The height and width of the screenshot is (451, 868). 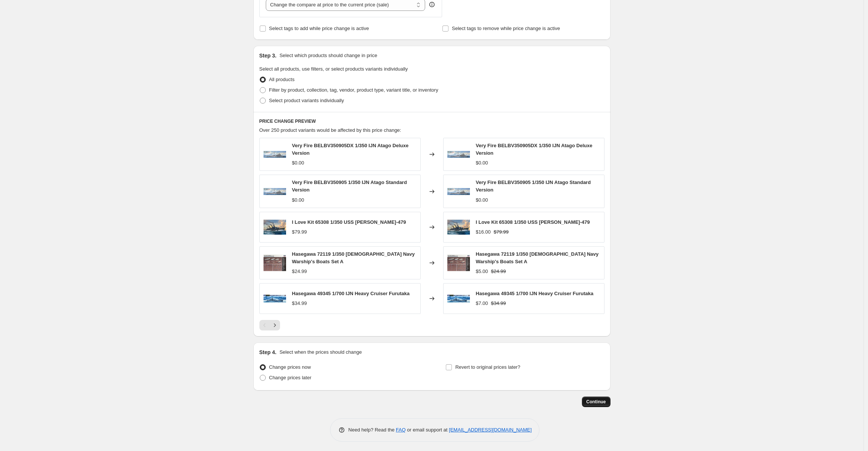 What do you see at coordinates (320, 352) in the screenshot?
I see `p: Select when the prices should change` at bounding box center [320, 352].